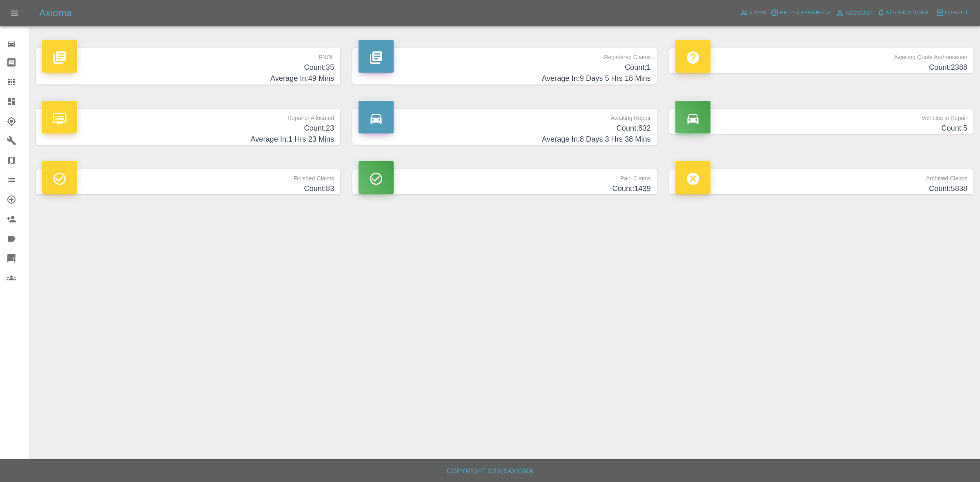  I want to click on p: Awaiting Quote Authorisation, so click(822, 55).